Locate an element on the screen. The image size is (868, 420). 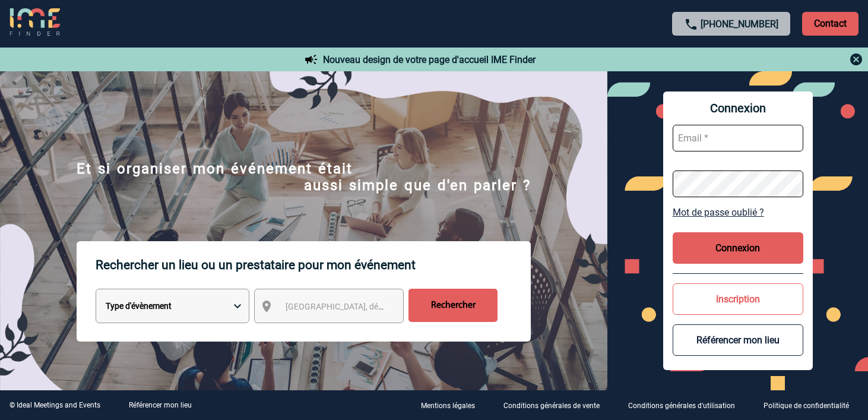
p: Rechercher un lieu ou un prestataire pour mon événement is located at coordinates (313, 265).